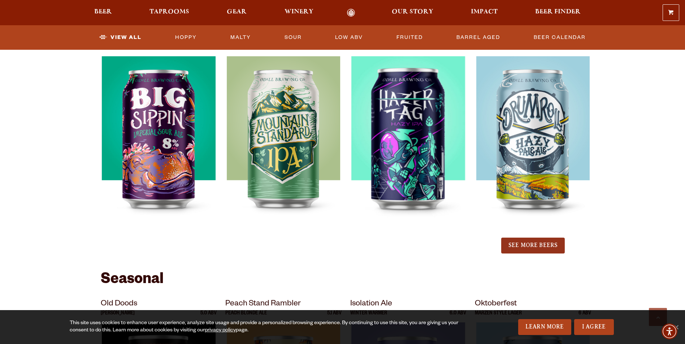 This screenshot has height=344, width=685. What do you see at coordinates (533, 305) in the screenshot?
I see `p: Oktoberfest` at bounding box center [533, 305].